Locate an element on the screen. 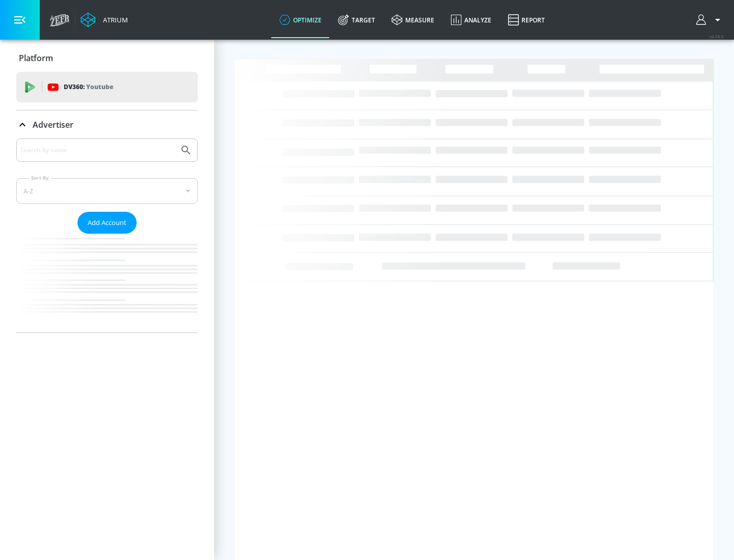  a: Report is located at coordinates (526, 20).